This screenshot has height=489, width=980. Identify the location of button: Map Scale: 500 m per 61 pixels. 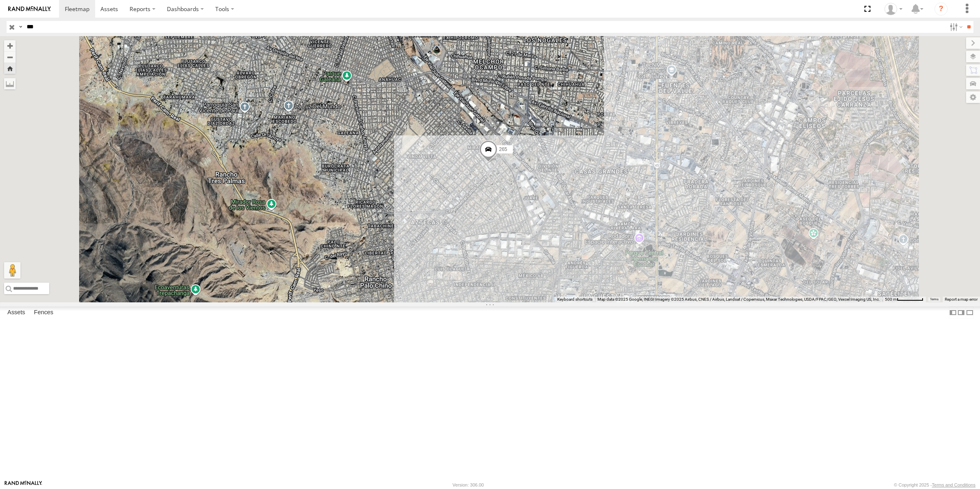
(905, 299).